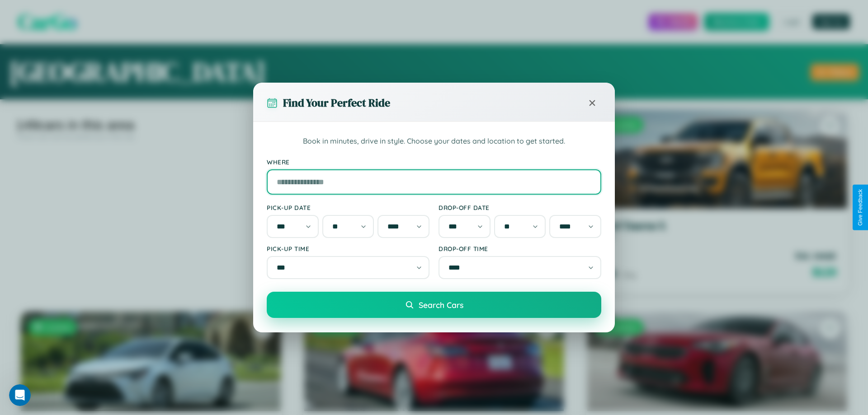 This screenshot has height=415, width=868. What do you see at coordinates (519, 207) in the screenshot?
I see `label: Drop-off Date` at bounding box center [519, 207].